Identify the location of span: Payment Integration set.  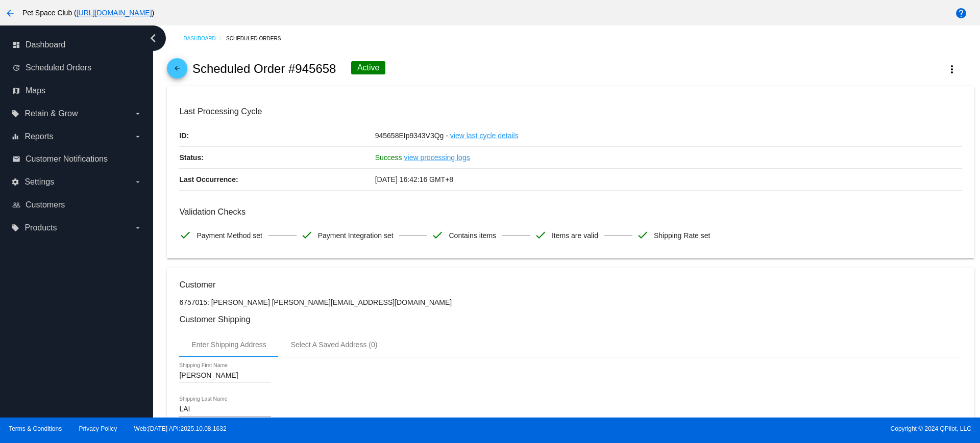
(356, 236).